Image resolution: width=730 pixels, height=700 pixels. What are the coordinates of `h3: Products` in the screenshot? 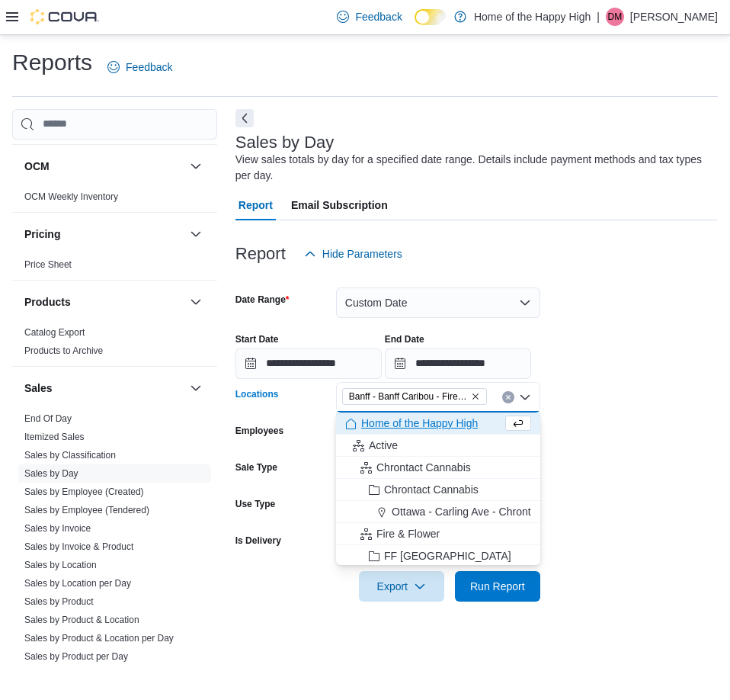 It's located at (47, 302).